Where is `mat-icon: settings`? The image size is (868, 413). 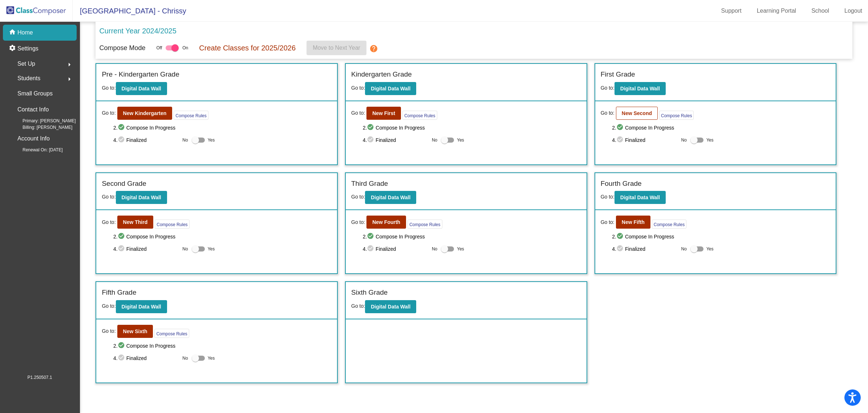 mat-icon: settings is located at coordinates (13, 49).